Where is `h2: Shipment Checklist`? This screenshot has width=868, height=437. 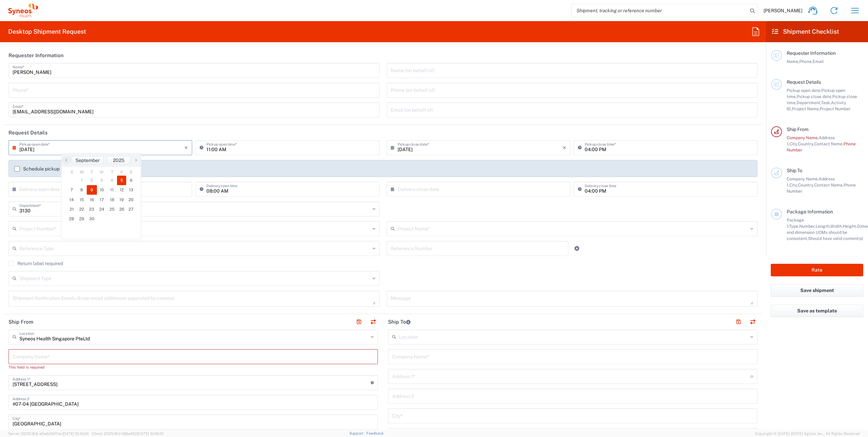
h2: Shipment Checklist is located at coordinates (805, 32).